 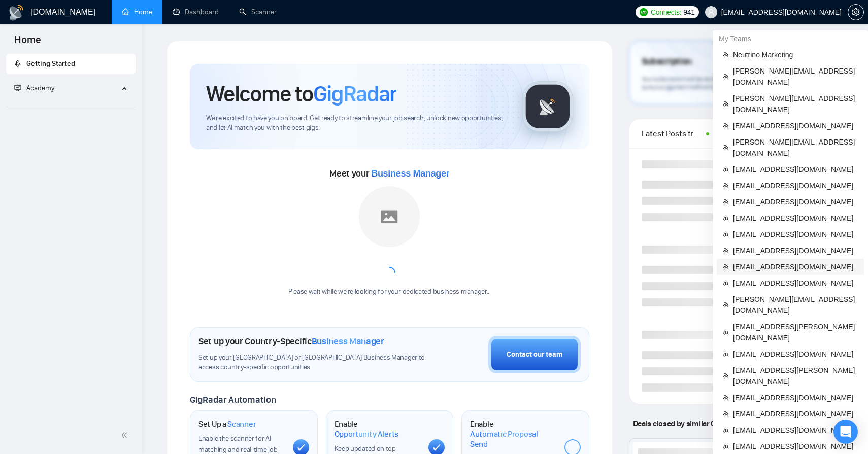 What do you see at coordinates (856, 12) in the screenshot?
I see `button: setting` at bounding box center [856, 12].